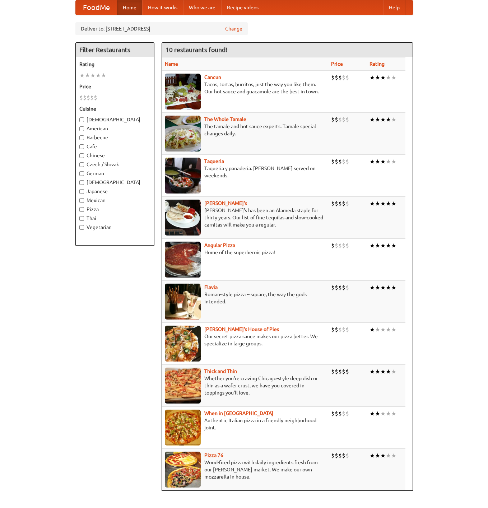  What do you see at coordinates (183, 302) in the screenshot?
I see `img: flavia.jpg` at bounding box center [183, 302].